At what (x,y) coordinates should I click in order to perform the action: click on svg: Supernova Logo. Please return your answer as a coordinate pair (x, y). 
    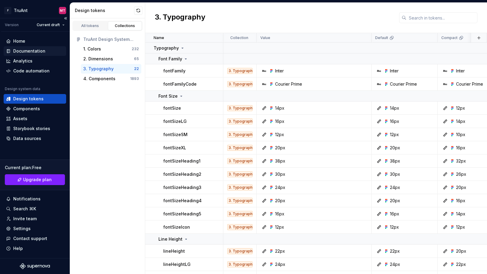
    Looking at the image, I should click on (35, 266).